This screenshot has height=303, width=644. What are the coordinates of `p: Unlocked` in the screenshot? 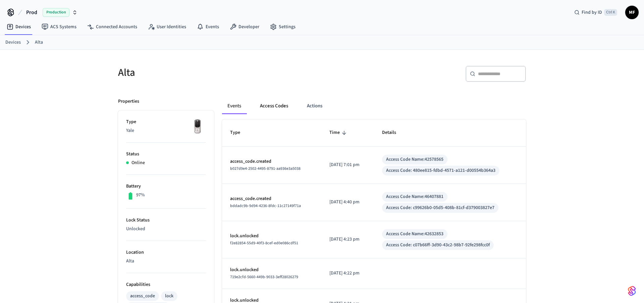 It's located at (166, 229).